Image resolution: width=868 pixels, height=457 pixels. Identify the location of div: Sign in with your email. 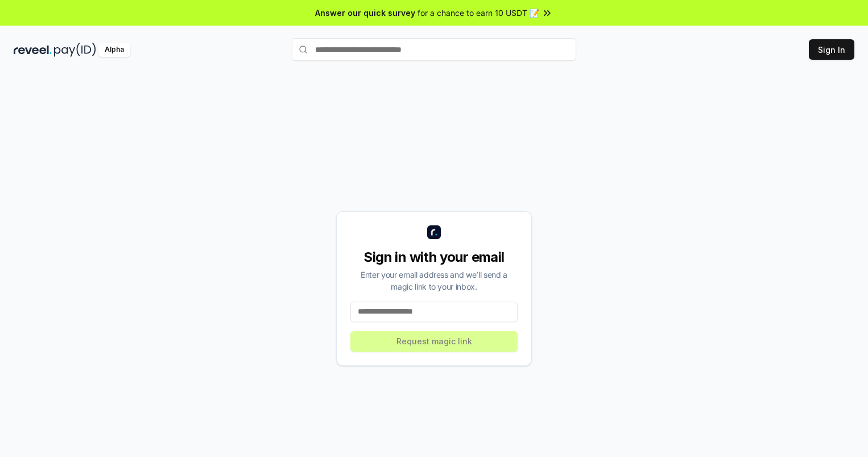
(434, 257).